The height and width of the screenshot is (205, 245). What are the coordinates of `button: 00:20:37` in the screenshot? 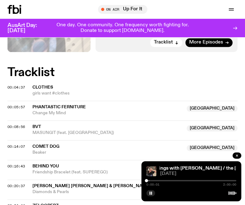 It's located at (16, 185).